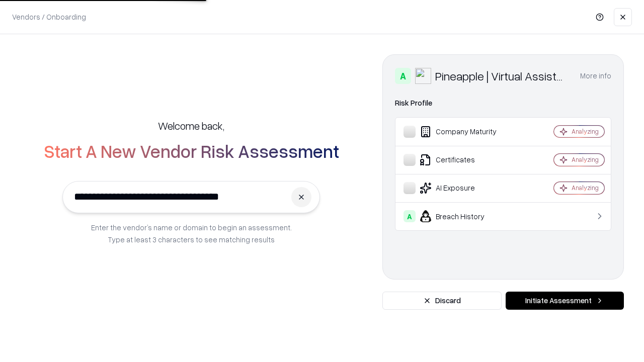 The height and width of the screenshot is (362, 644). What do you see at coordinates (503, 103) in the screenshot?
I see `div: Risk Profile` at bounding box center [503, 103].